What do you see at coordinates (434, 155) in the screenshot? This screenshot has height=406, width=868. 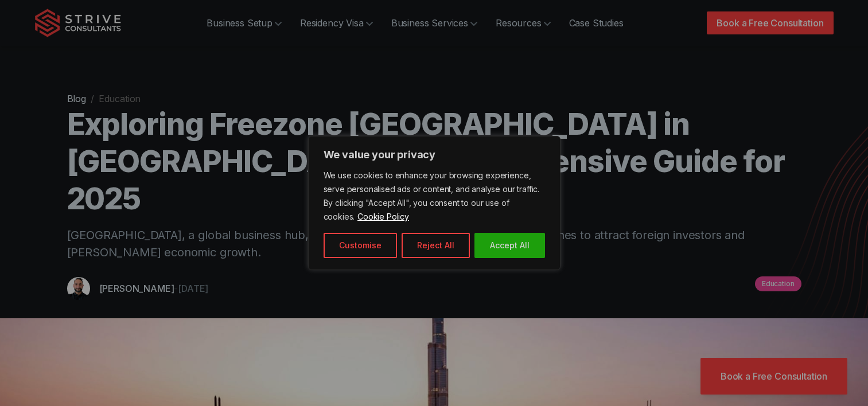 I see `p: We value your privacy` at bounding box center [434, 155].